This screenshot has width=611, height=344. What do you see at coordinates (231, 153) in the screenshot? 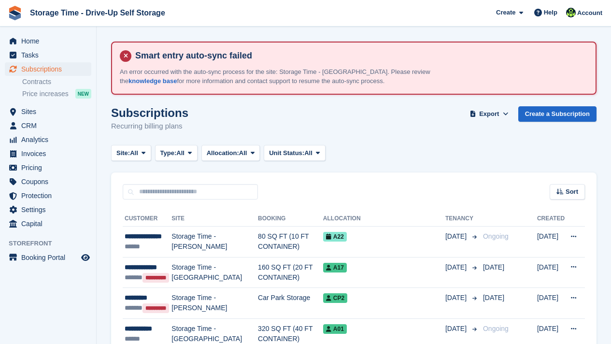
I see `button: Allocation: All` at bounding box center [231, 153].